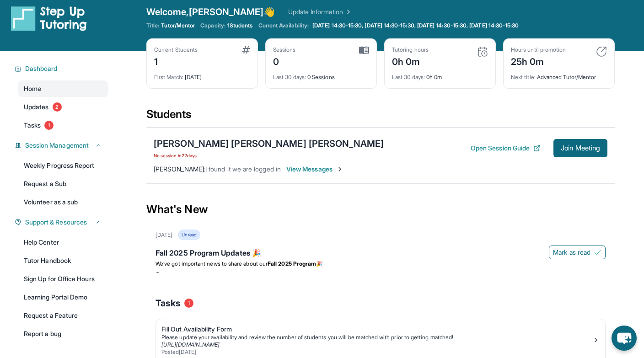 Image resolution: width=644 pixels, height=358 pixels. I want to click on span: Current Availability:, so click(283, 25).